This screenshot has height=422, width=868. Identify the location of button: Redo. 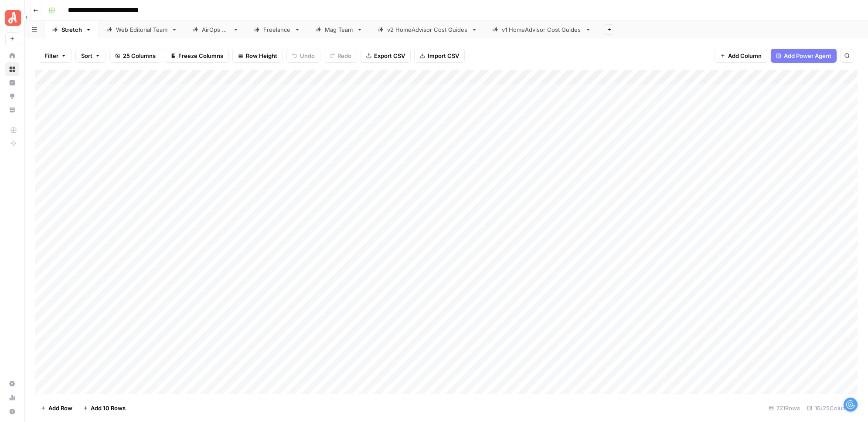
(341, 56).